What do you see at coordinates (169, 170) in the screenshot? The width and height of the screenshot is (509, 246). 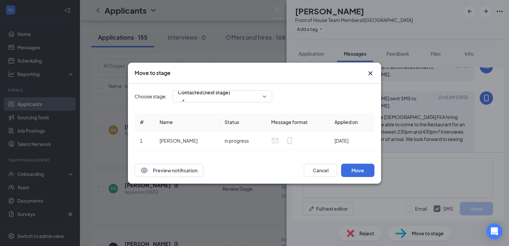 I see `button: EyePreview notification` at bounding box center [169, 170].